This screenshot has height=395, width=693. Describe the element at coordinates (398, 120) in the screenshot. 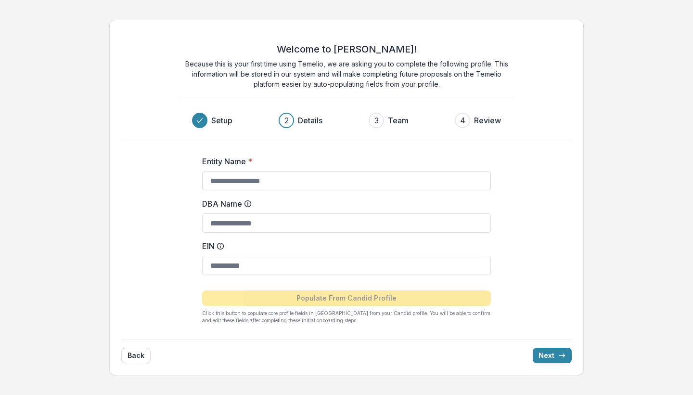

I see `h3: Team` at that location.